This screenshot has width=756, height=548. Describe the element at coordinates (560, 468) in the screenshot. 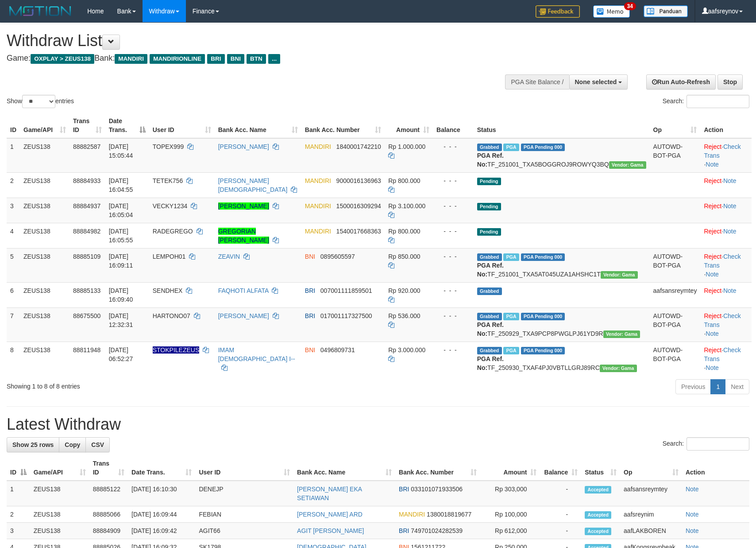

I see `th: Balance: activate to sort column ascending` at that location.